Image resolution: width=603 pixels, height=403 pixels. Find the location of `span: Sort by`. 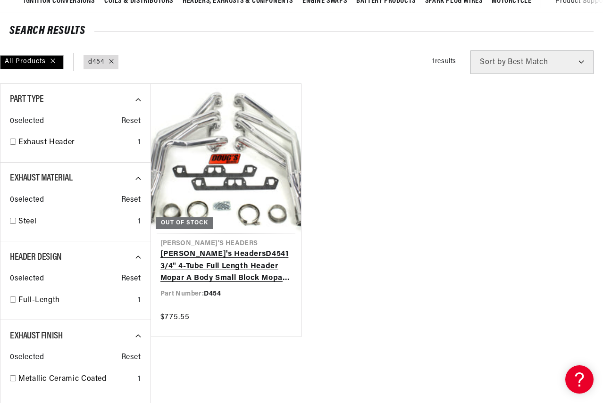

span: Sort by is located at coordinates (493, 62).